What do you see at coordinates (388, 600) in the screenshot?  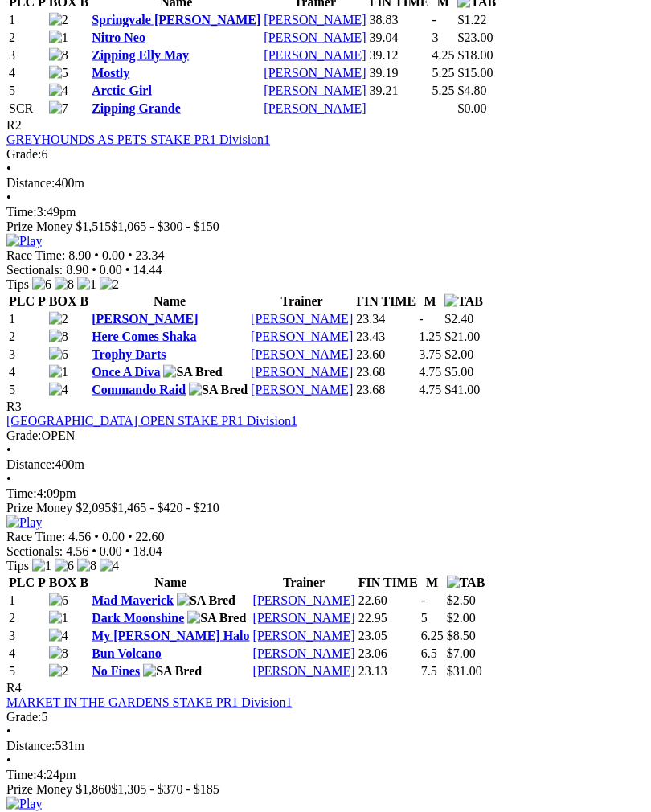 I see `td: 22.60` at bounding box center [388, 600].